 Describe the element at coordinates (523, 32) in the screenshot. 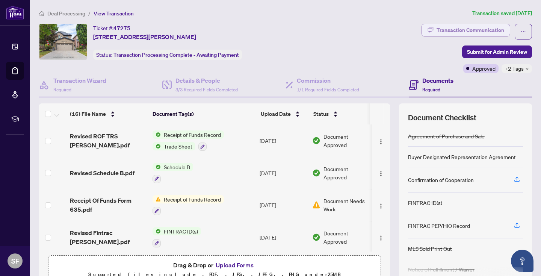

I see `span: ellipsis` at that location.